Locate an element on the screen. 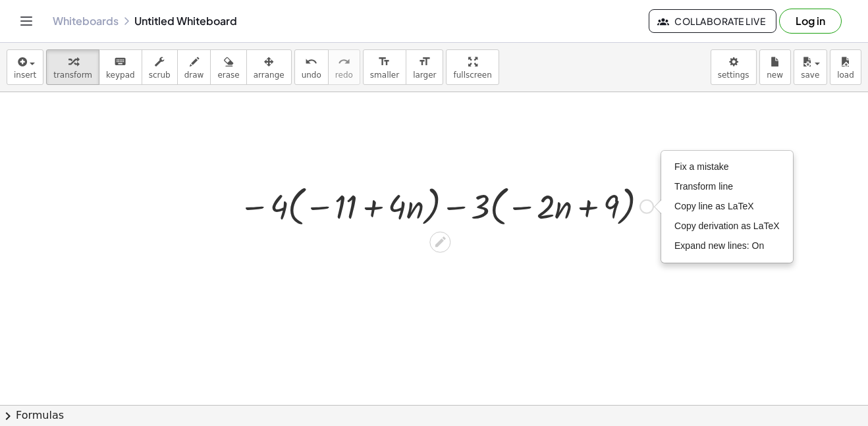  span: Copy derivation as LaTeX is located at coordinates (727, 226).